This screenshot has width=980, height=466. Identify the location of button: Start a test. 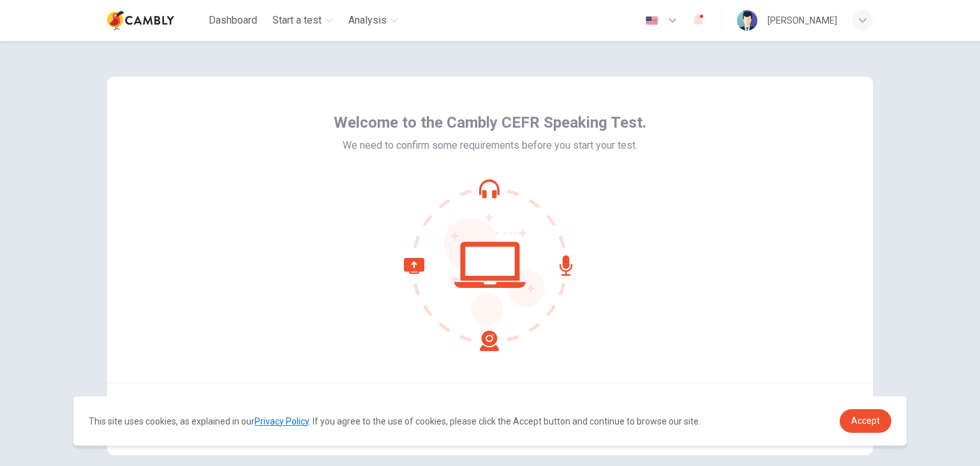
(303, 20).